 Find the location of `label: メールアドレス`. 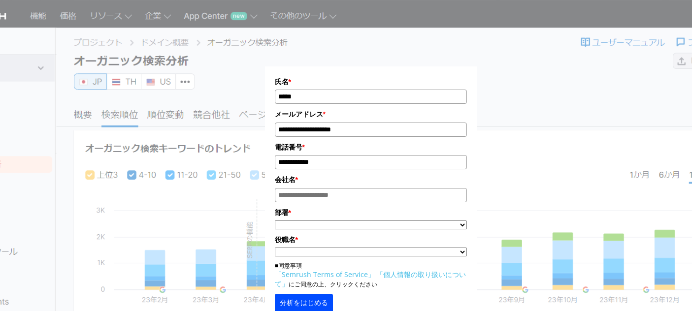

label: メールアドレス is located at coordinates (371, 114).